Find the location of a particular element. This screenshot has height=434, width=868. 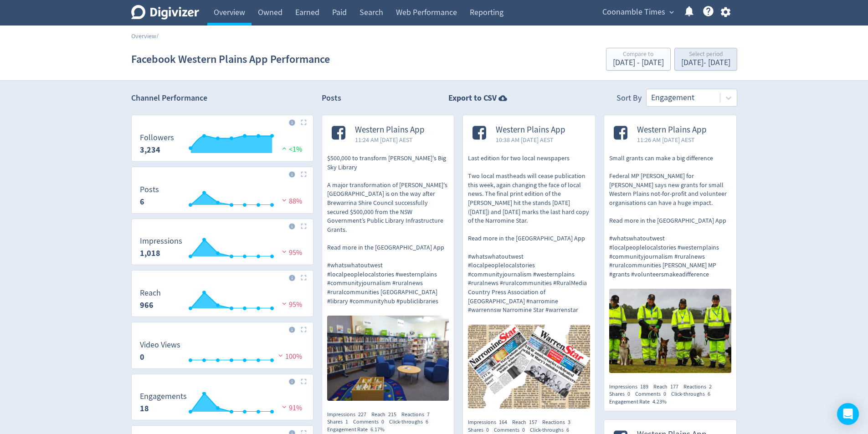

strong: 0 is located at coordinates (142, 357).